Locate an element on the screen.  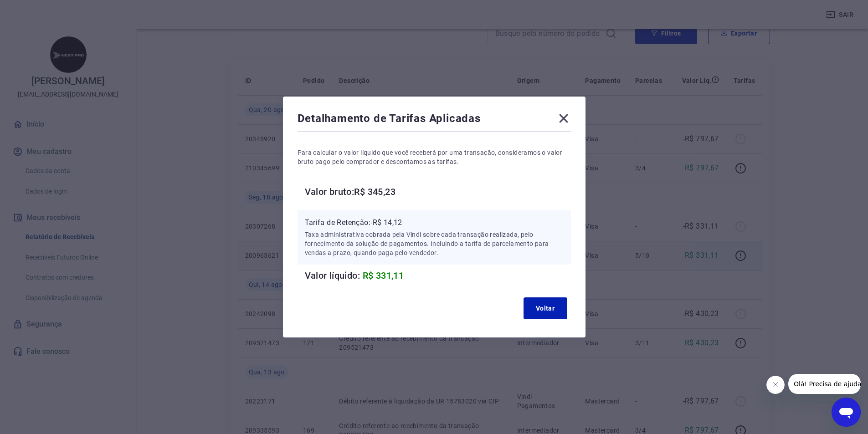
button: Voltar is located at coordinates (545, 309).